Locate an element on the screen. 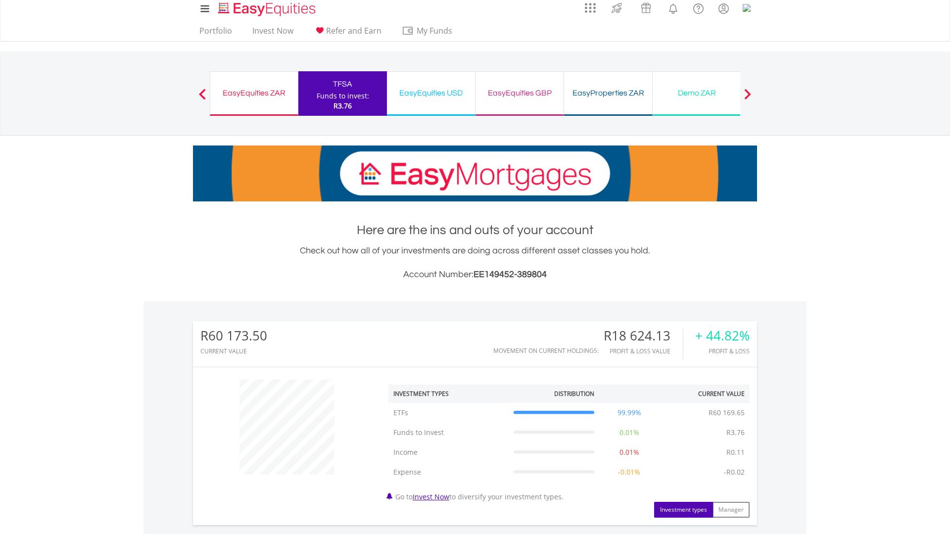 The image size is (950, 534). div: EasyEquities USD is located at coordinates (431, 93).